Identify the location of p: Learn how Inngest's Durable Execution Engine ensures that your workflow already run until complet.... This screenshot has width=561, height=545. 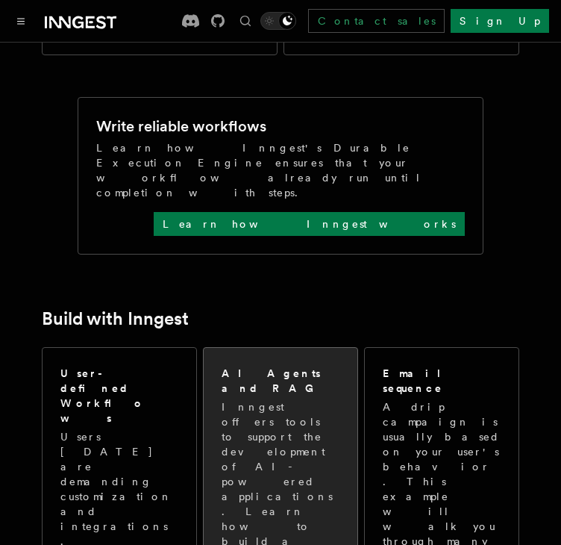
(280, 170).